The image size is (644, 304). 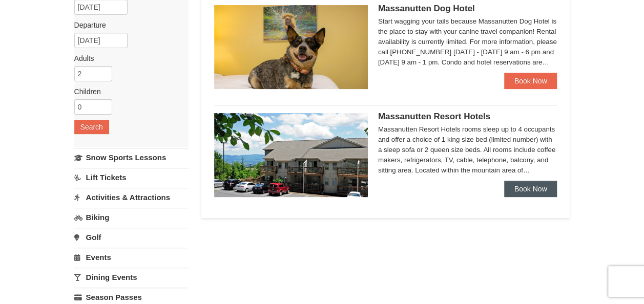 What do you see at coordinates (131, 157) in the screenshot?
I see `a: Snow Sports Lessons` at bounding box center [131, 157].